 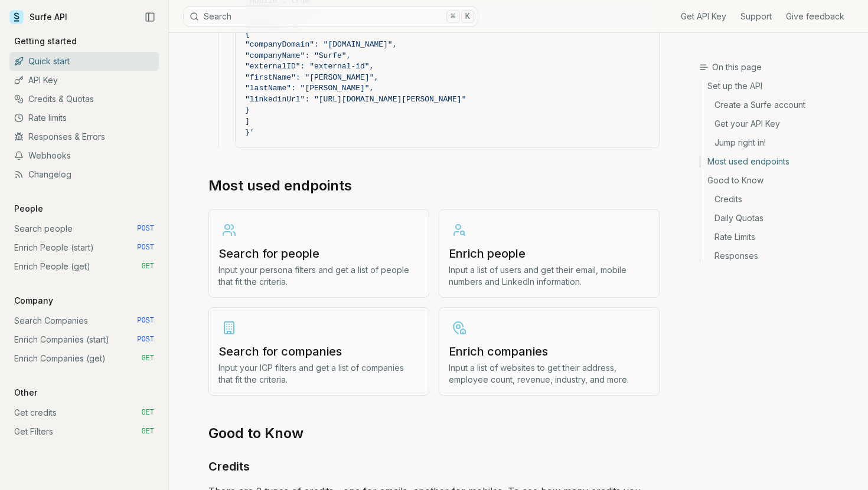 What do you see at coordinates (779, 218) in the screenshot?
I see `a: Daily Quotas` at bounding box center [779, 218].